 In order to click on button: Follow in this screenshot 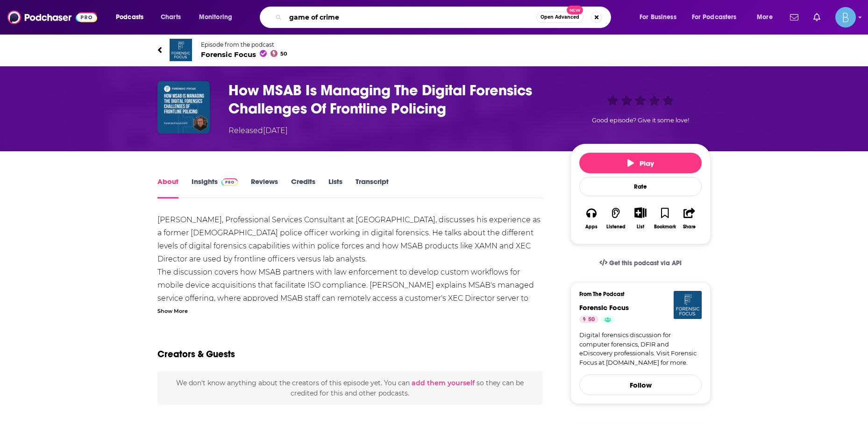, I will do `click(640, 384)`.